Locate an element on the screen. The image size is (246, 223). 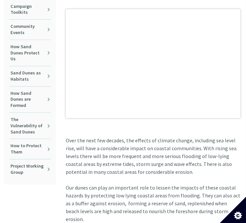
a: How Sand Dunes are Formed is located at coordinates (30, 99).